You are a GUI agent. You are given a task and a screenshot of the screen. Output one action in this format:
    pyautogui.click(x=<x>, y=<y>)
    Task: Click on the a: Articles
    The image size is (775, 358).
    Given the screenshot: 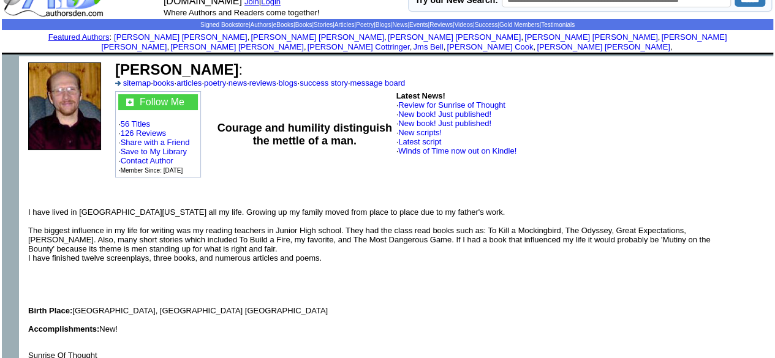 What is the action you would take?
    pyautogui.click(x=344, y=24)
    